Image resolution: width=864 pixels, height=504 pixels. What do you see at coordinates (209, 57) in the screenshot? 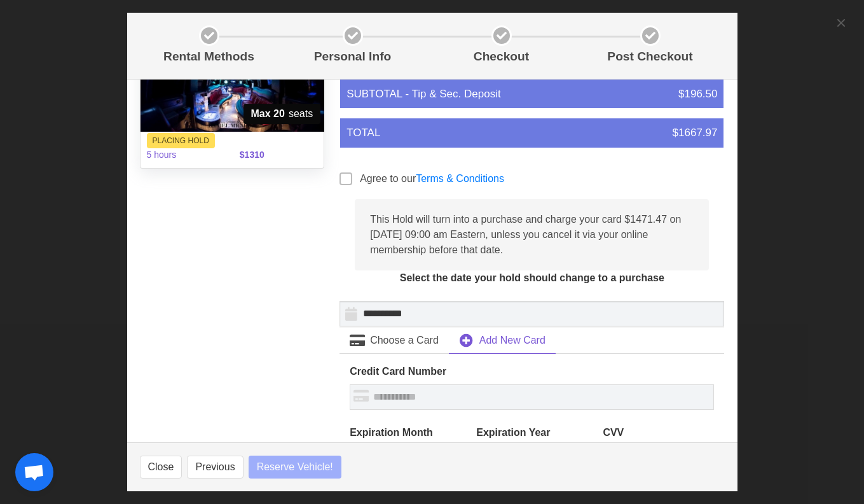
I see `p: Rental Methods` at bounding box center [209, 57].